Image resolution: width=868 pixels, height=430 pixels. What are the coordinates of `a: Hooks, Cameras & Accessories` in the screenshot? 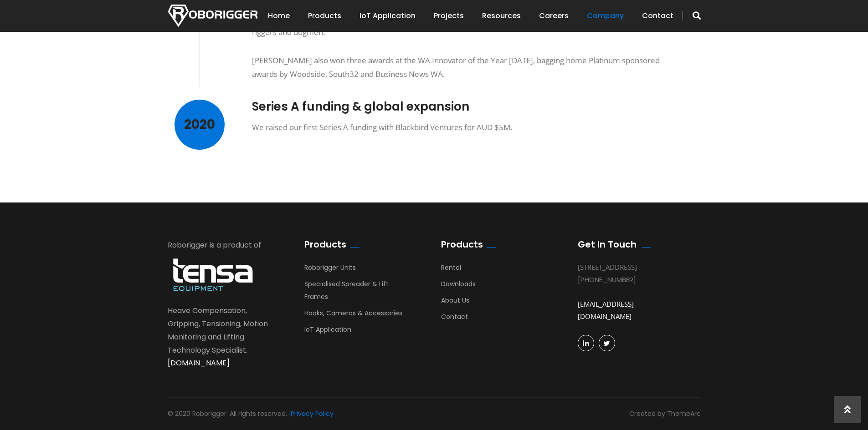 It's located at (353, 316).